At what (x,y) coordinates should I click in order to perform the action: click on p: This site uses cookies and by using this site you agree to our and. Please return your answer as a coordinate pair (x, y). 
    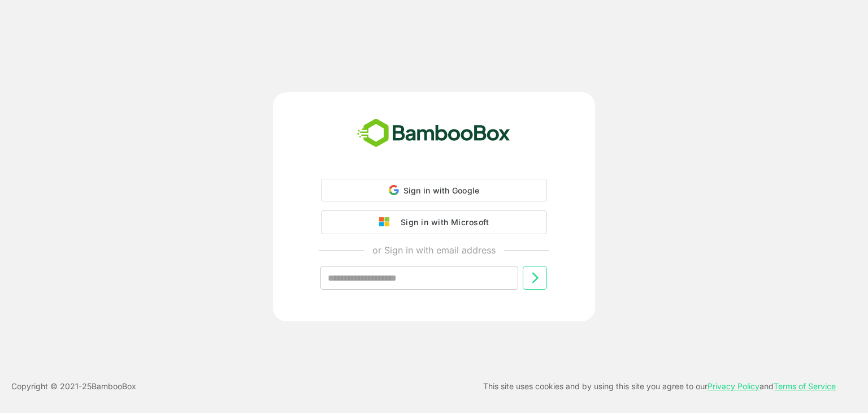
    Looking at the image, I should click on (659, 386).